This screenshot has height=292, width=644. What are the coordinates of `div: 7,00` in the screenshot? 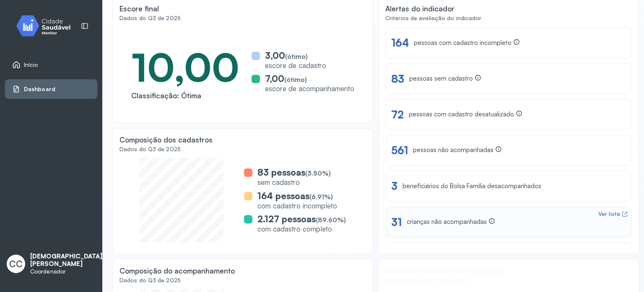 It's located at (309, 78).